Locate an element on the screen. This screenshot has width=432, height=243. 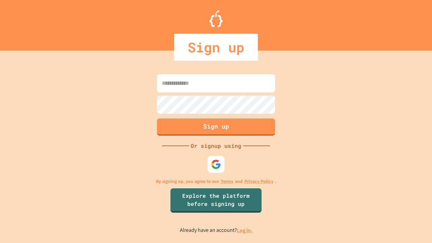
a: Log in. is located at coordinates (245, 230).